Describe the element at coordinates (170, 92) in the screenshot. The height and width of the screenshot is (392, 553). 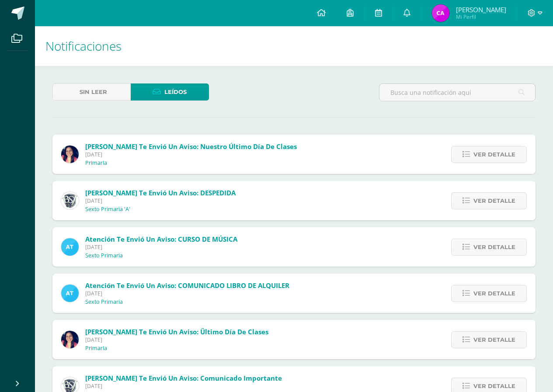
I see `a: Leídos` at that location.